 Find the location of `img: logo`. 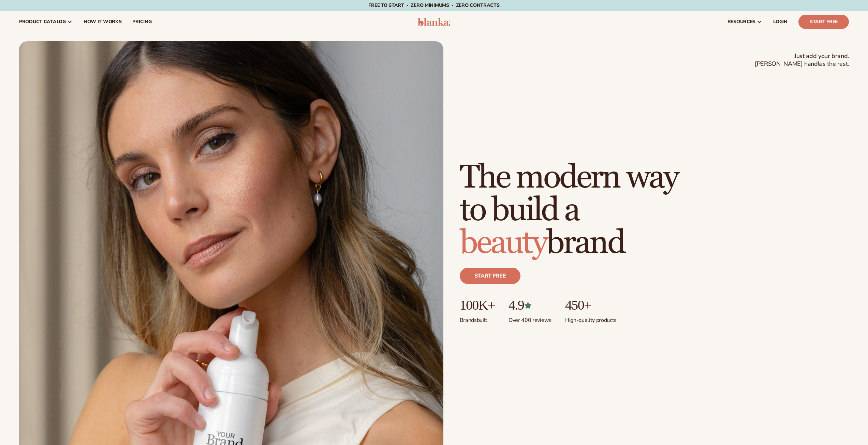

img: logo is located at coordinates (434, 22).